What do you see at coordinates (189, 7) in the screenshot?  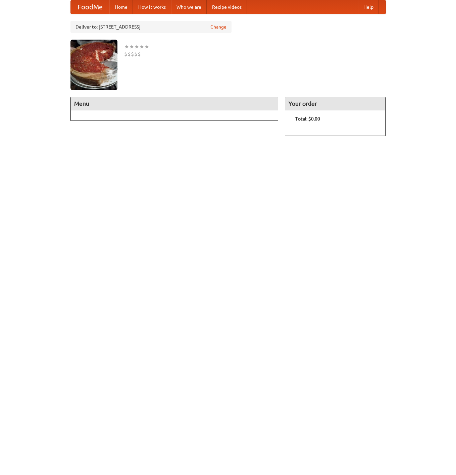 I see `a: Who we are` at bounding box center [189, 7].